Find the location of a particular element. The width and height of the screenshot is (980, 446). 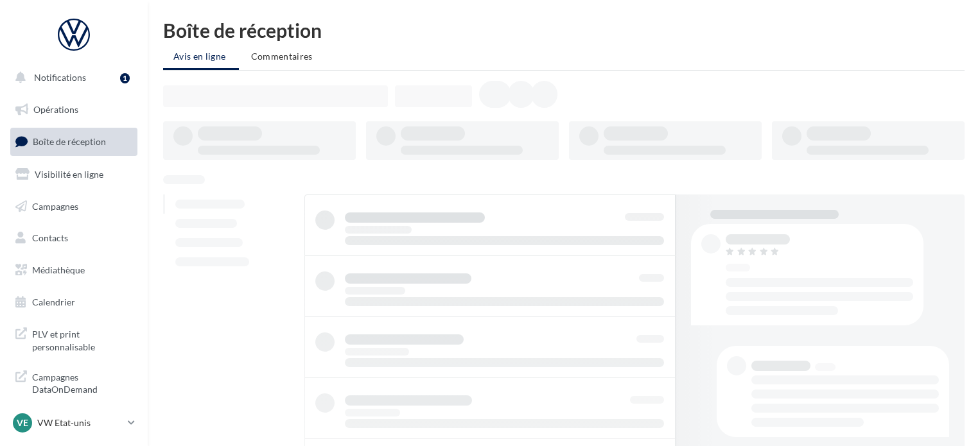

span: Visibilité en ligne is located at coordinates (69, 174).